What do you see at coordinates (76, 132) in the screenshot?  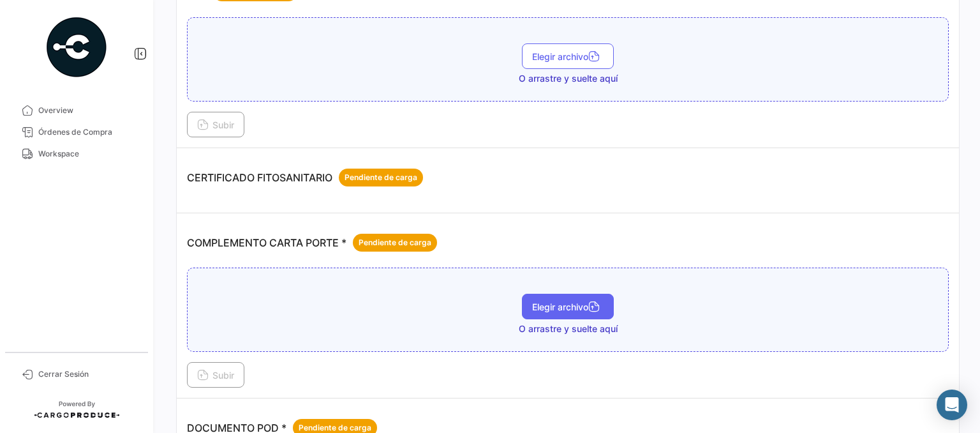 I see `a: Órdenes de Compra` at bounding box center [76, 132].